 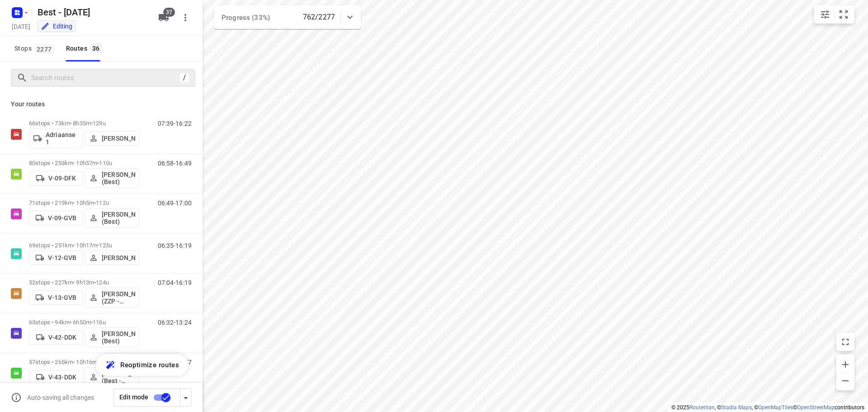 What do you see at coordinates (102, 104) in the screenshot?
I see `p: Your routes` at bounding box center [102, 104].